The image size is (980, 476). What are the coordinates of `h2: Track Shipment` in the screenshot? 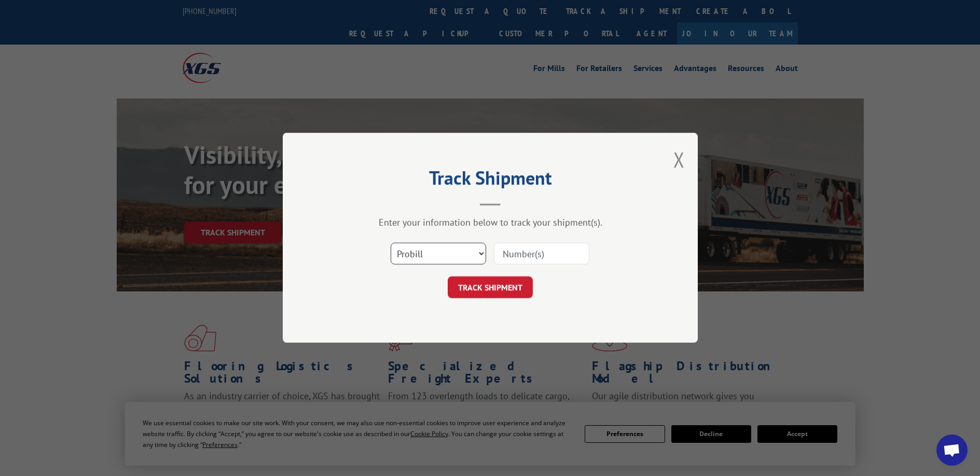 It's located at (490, 180).